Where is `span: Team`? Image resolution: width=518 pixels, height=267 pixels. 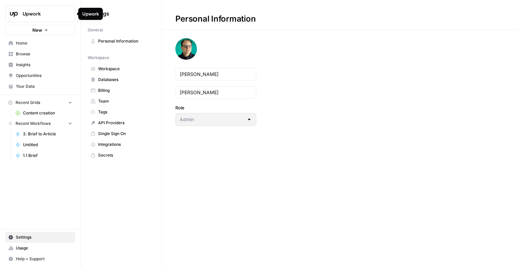 span: Team is located at coordinates (125, 101).